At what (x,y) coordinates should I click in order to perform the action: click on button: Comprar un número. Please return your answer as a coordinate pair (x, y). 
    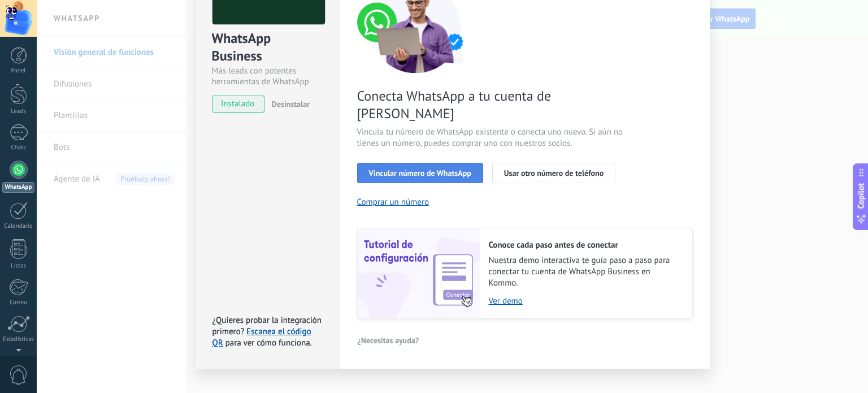
    Looking at the image, I should click on (393, 202).